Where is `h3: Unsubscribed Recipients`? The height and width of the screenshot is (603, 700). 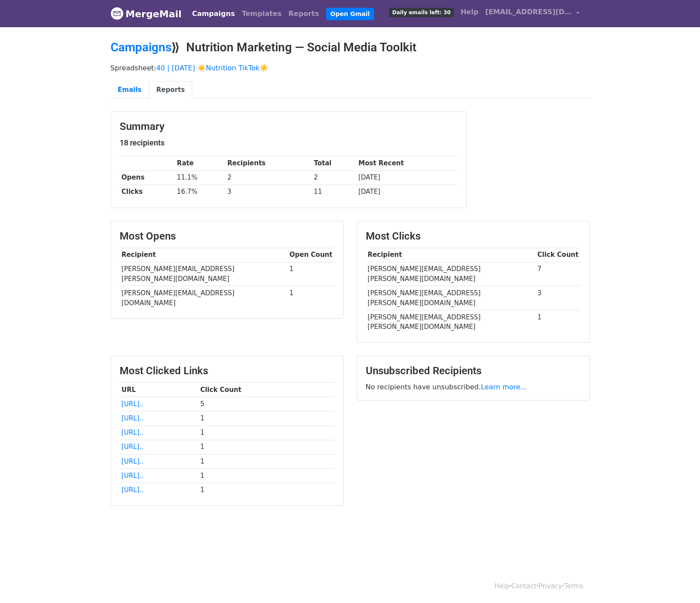 h3: Unsubscribed Recipients is located at coordinates (473, 371).